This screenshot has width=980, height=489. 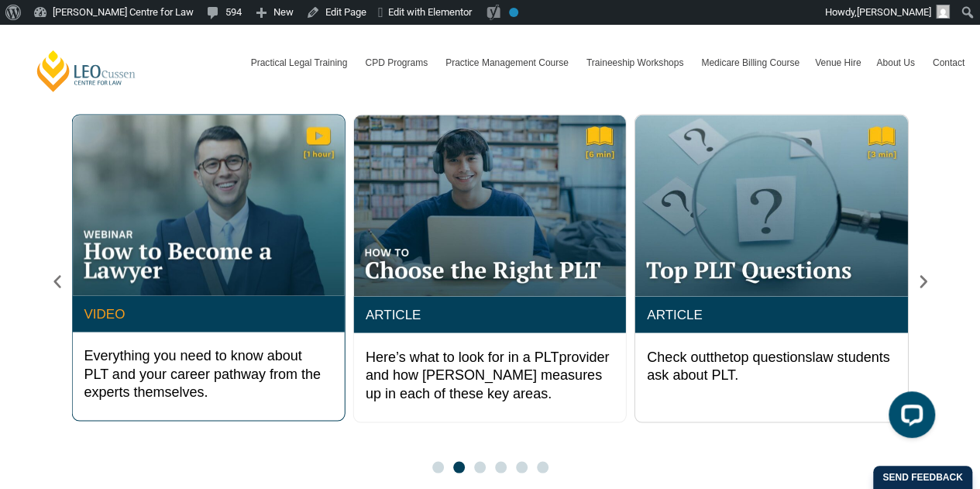 What do you see at coordinates (104, 313) in the screenshot?
I see `a: VIDEO` at bounding box center [104, 313].